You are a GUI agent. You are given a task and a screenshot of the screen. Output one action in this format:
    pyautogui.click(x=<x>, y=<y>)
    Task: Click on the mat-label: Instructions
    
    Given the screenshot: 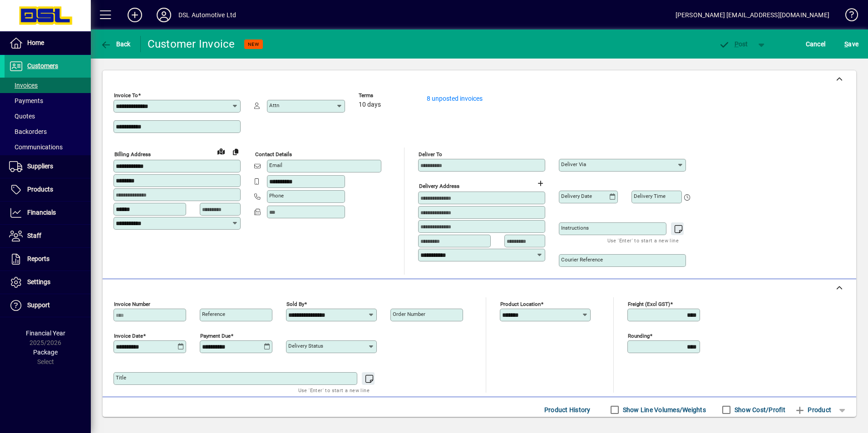 What is the action you would take?
    pyautogui.click(x=575, y=228)
    